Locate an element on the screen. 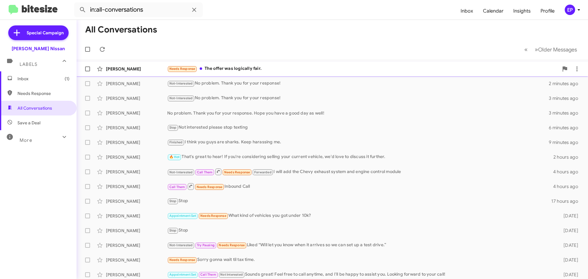  div: 2 minutes ago is located at coordinates (566, 84).